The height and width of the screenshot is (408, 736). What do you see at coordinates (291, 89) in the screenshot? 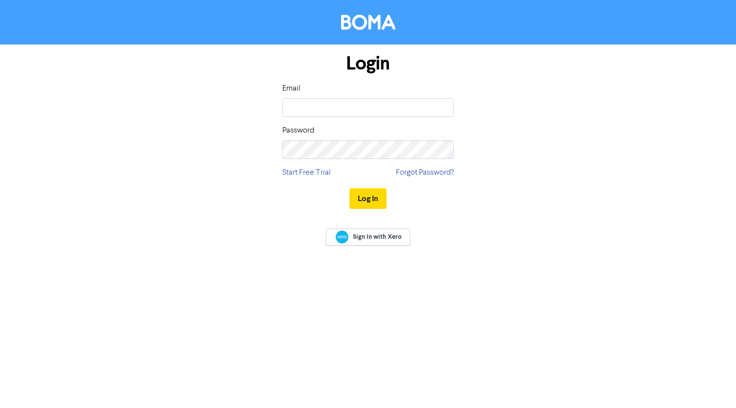
I see `label: Email` at bounding box center [291, 89].